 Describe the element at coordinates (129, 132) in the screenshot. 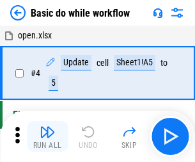

I see `img: Skip` at that location.